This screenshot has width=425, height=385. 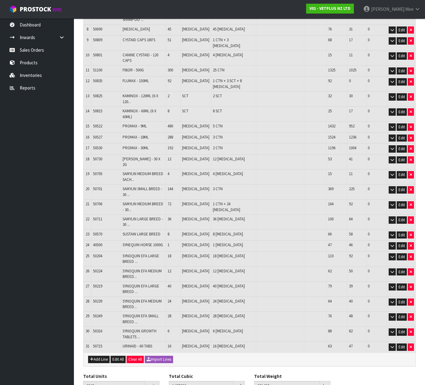 What do you see at coordinates (330, 159) in the screenshot?
I see `span: 53` at bounding box center [330, 159].